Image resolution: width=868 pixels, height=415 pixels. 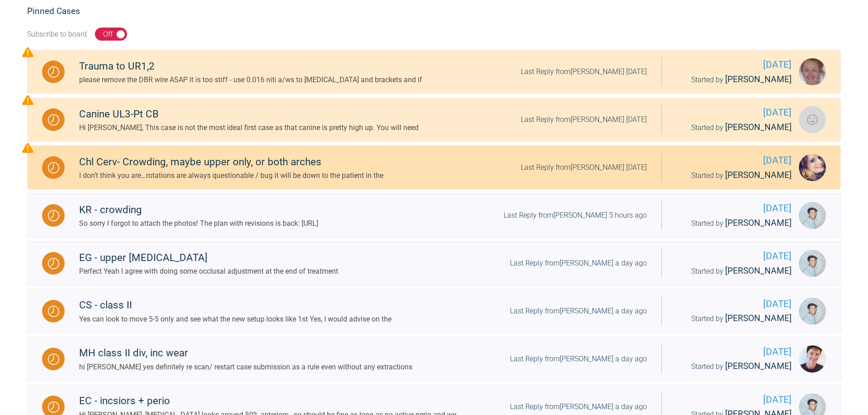 I want to click on div: Canine UL3-Pt CB, so click(x=248, y=114).